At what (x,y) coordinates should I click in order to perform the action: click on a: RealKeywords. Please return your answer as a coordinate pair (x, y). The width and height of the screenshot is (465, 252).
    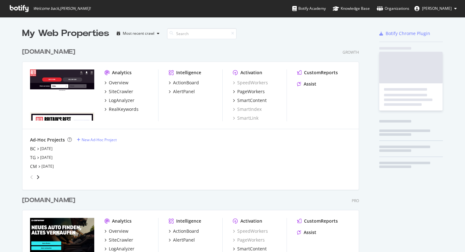
    Looking at the image, I should click on (121, 109).